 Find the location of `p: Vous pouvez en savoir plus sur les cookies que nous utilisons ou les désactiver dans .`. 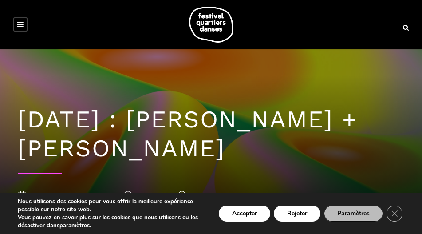

p: Vous pouvez en savoir plus sur les cookies que nous utilisons ou les désactiver dans . is located at coordinates (111, 221).